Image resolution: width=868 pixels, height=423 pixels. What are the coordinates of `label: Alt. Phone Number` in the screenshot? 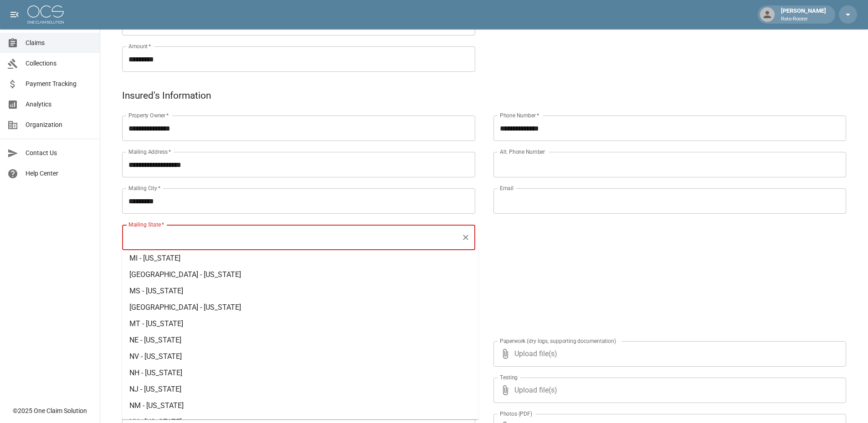 It's located at (522, 151).